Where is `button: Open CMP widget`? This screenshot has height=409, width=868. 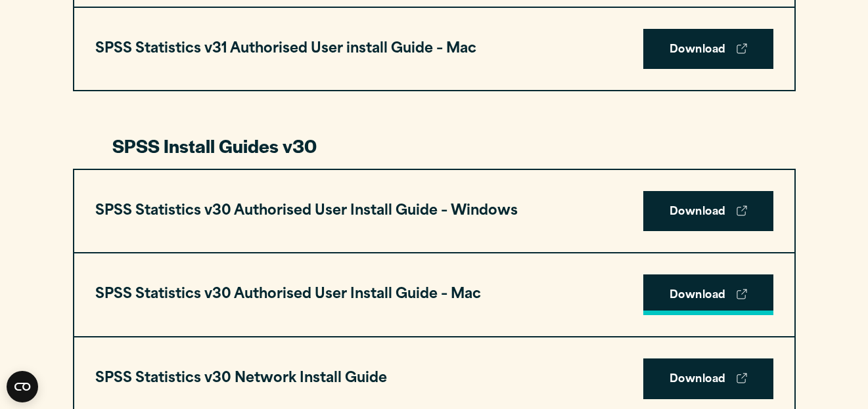
button: Open CMP widget is located at coordinates (23, 387).